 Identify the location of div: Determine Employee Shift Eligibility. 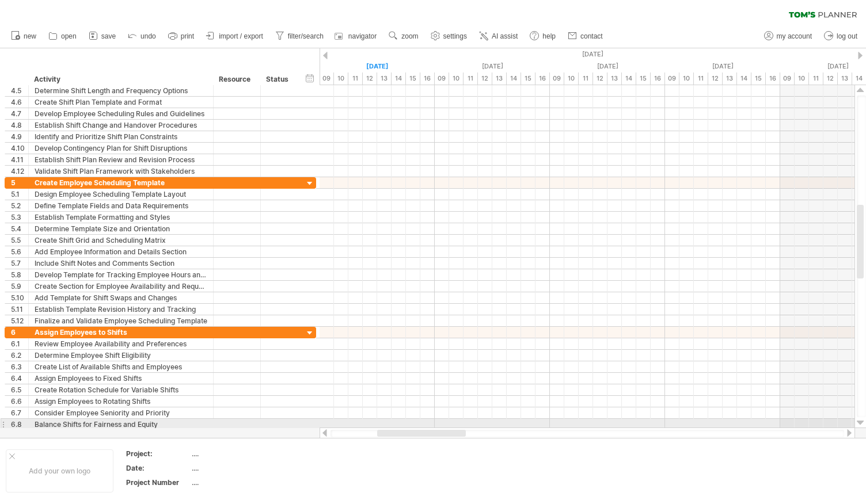
(121, 355).